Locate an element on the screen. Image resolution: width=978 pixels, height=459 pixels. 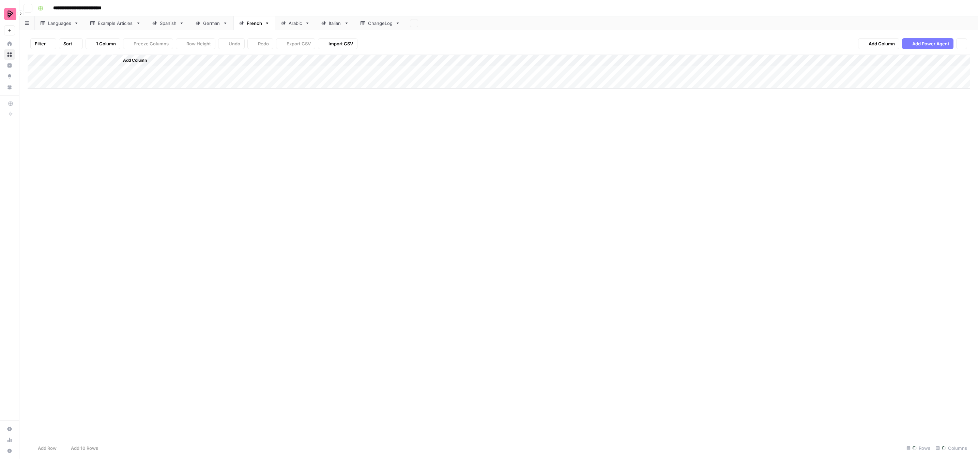
div: Languages is located at coordinates (60, 23).